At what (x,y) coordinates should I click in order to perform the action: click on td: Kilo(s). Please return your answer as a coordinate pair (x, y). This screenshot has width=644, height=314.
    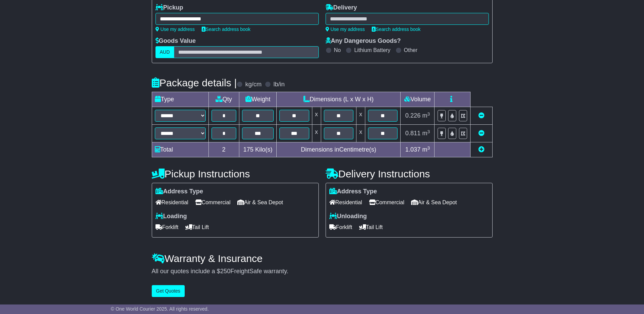
    Looking at the image, I should click on (258, 150).